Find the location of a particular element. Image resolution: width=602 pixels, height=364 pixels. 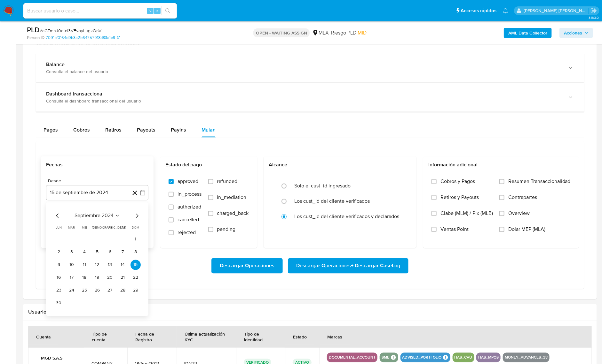

span: 3.163.0 is located at coordinates (593, 18).